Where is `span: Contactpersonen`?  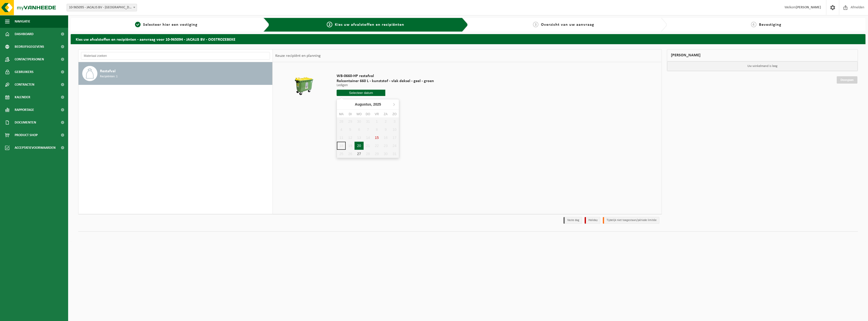
span: Contactpersonen is located at coordinates (30, 59).